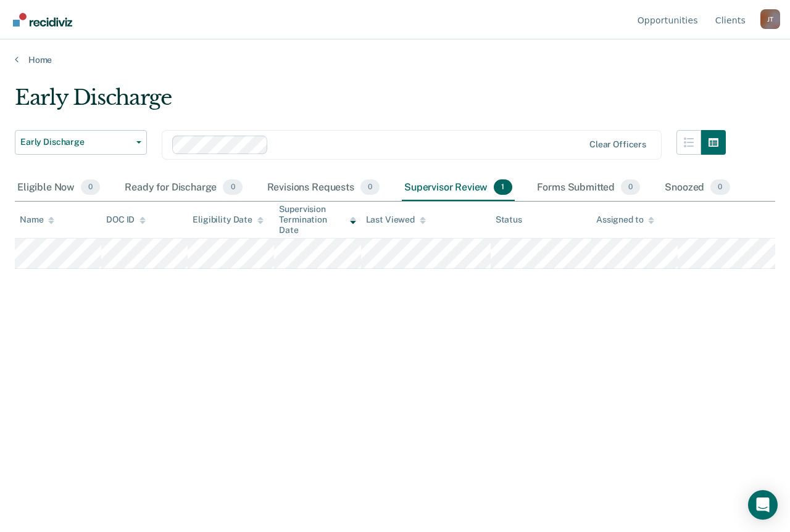  Describe the element at coordinates (770, 19) in the screenshot. I see `button: Profile dropdown button` at that location.